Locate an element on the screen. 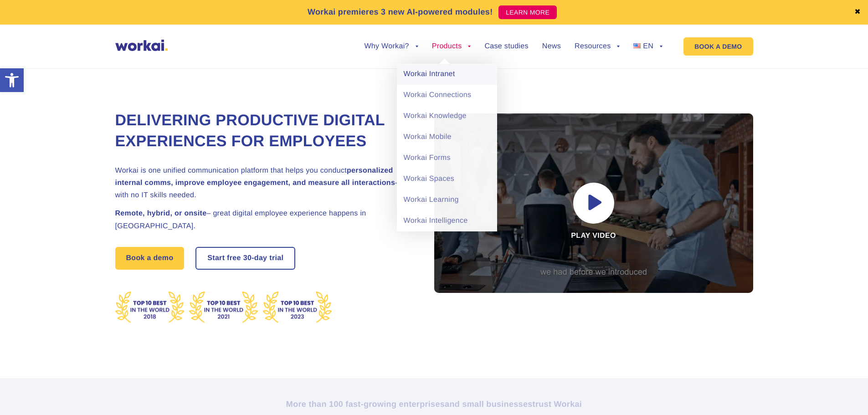 The height and width of the screenshot is (415, 868). a: BOOK A DEMO is located at coordinates (718, 46).